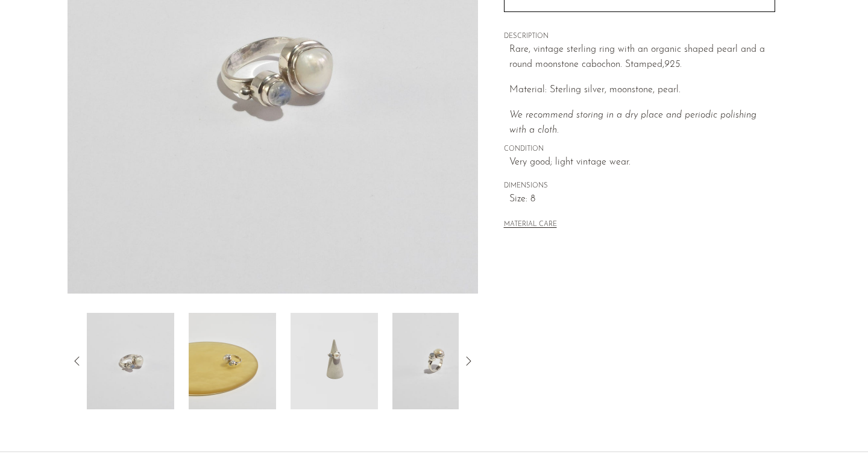 The width and height of the screenshot is (868, 469). What do you see at coordinates (639, 186) in the screenshot?
I see `span: DIMENSIONS` at bounding box center [639, 186].